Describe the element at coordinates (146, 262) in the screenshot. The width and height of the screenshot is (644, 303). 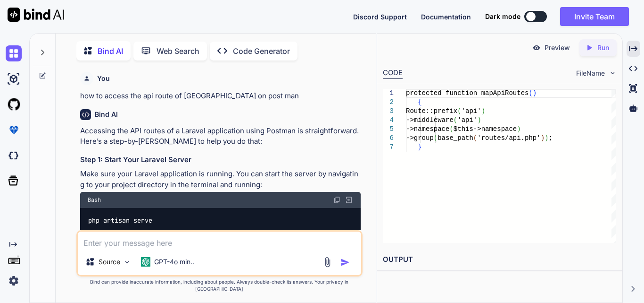
I see `img: GPT-4o mini` at that location.